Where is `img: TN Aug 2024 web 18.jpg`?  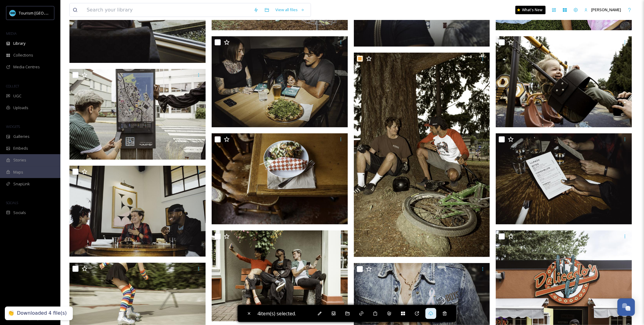 img: TN Aug 2024 web 18.jpg is located at coordinates (137, 114).